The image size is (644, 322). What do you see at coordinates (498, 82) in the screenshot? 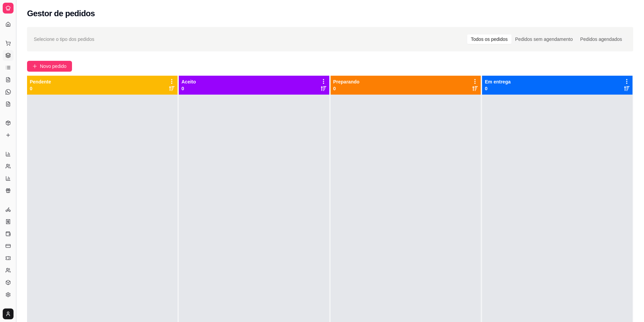
I see `p: Em entrega` at bounding box center [498, 82].